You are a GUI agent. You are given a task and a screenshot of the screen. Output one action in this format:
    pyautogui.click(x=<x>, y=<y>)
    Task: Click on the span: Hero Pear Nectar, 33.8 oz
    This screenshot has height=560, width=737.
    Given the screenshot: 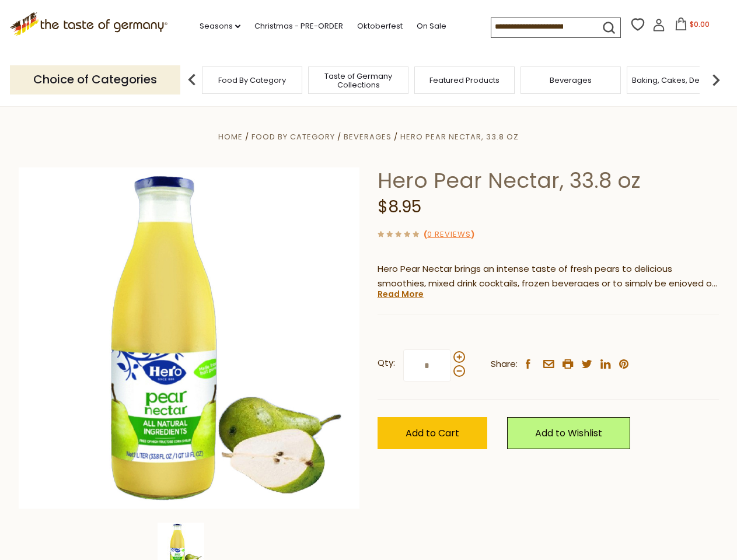 What is the action you would take?
    pyautogui.click(x=459, y=137)
    